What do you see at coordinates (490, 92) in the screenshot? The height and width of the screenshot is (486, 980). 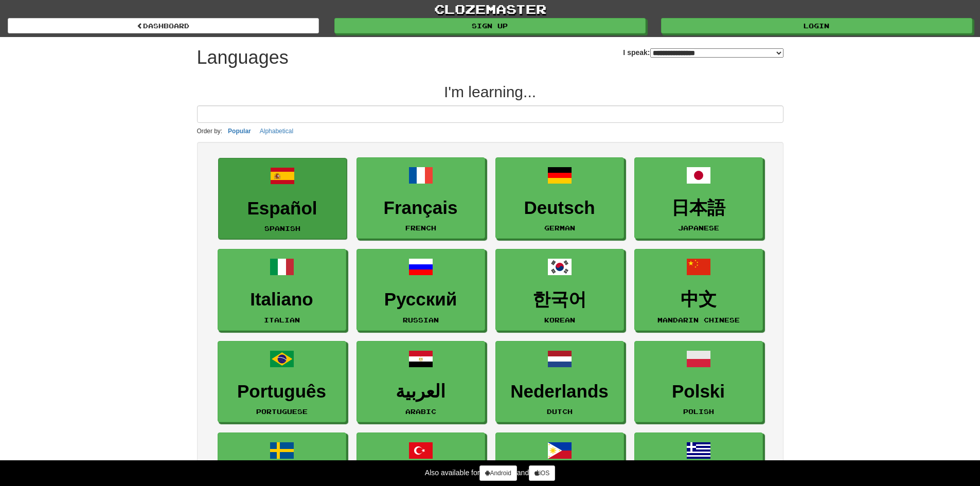 I see `h2: I'm learning...` at bounding box center [490, 92].